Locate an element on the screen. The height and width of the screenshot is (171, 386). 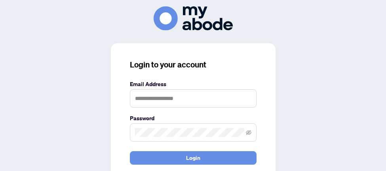
span: Login is located at coordinates (193, 157).